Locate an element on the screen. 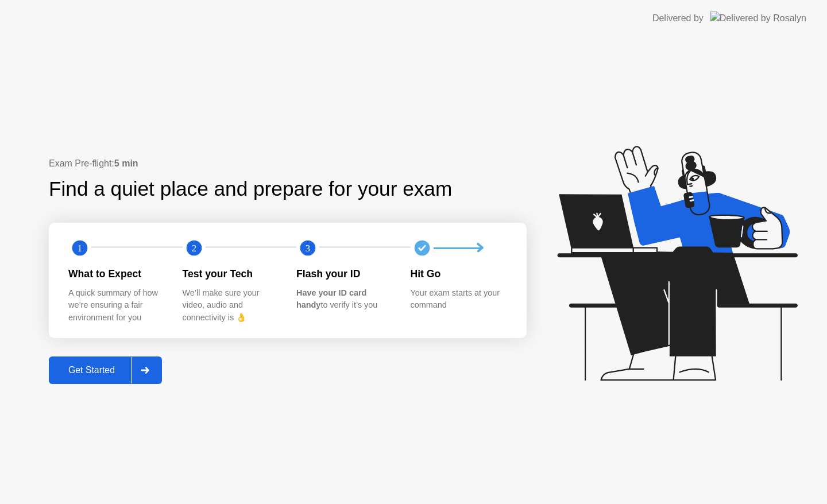 Image resolution: width=827 pixels, height=504 pixels. img: Delivered by Rosalyn is located at coordinates (758, 18).